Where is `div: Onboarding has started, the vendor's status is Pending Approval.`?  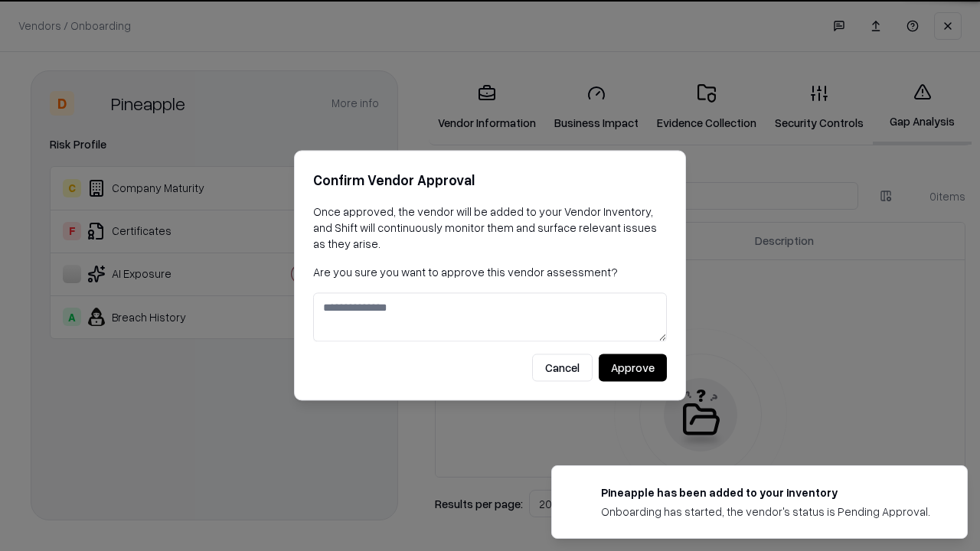
div: Onboarding has started, the vendor's status is Pending Approval. is located at coordinates (766, 511).